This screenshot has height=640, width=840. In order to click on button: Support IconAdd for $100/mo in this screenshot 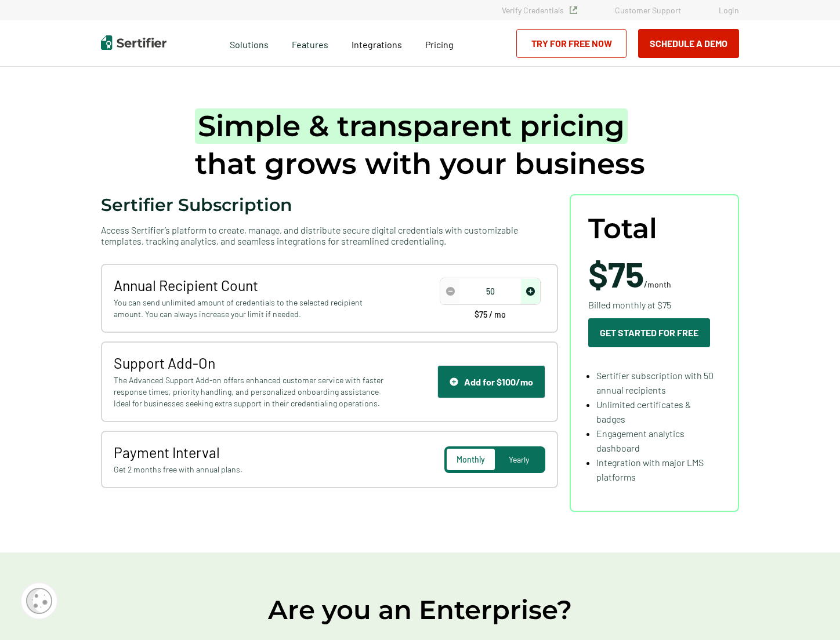, I will do `click(492, 381)`.